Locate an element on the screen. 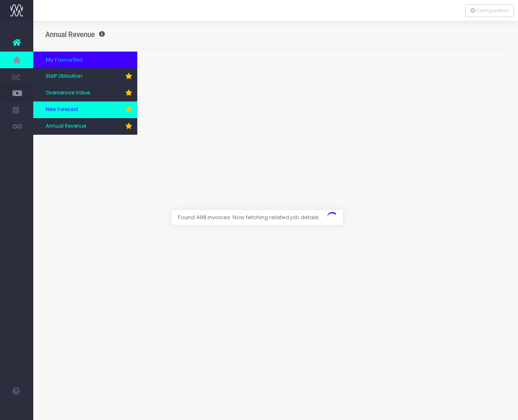 Image resolution: width=518 pixels, height=420 pixels. div: Vertical button group is located at coordinates (489, 11).